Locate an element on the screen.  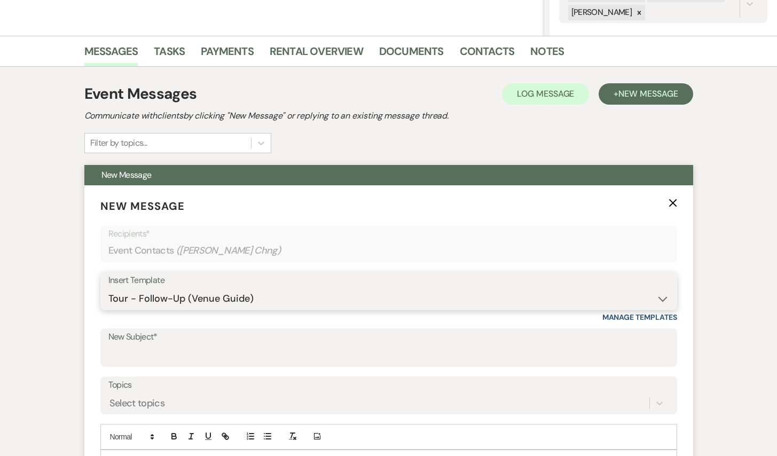
div: Filter by topics... is located at coordinates (119, 143).